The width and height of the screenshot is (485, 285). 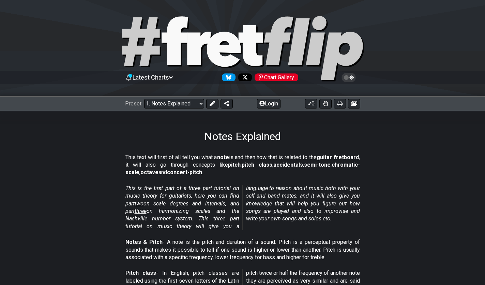 What do you see at coordinates (242, 137) in the screenshot?
I see `h1: Notes Explained` at bounding box center [242, 137].